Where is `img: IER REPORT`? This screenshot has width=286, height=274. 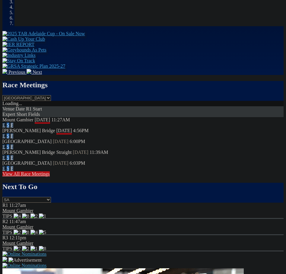
img: IER REPORT is located at coordinates (18, 45).